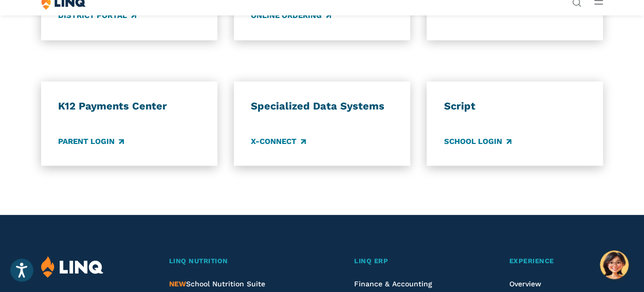  Describe the element at coordinates (556, 261) in the screenshot. I see `a: Experience` at that location.